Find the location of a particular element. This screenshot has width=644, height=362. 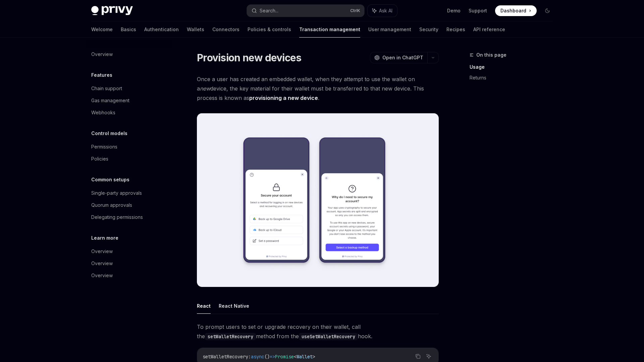

a: Delegating permissions is located at coordinates (129, 217).